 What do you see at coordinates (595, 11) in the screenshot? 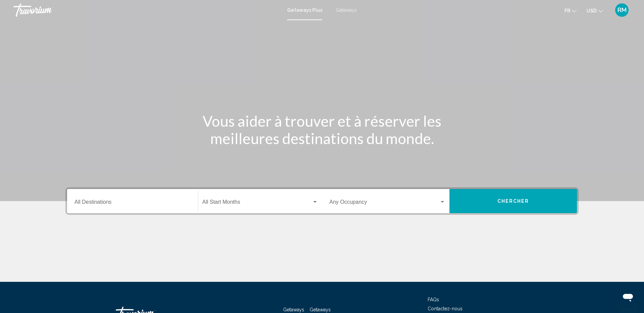
I see `button: Change currency` at bounding box center [595, 11].